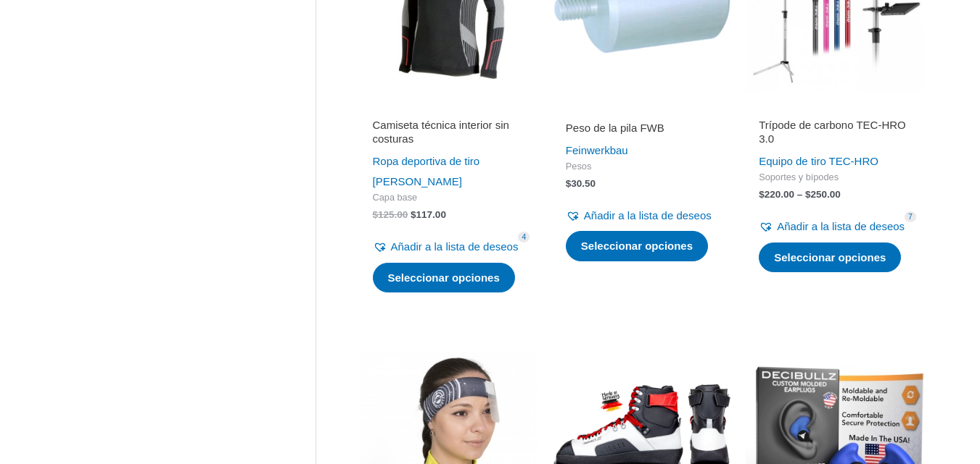 The height and width of the screenshot is (464, 980). I want to click on font: 220.00, so click(779, 194).